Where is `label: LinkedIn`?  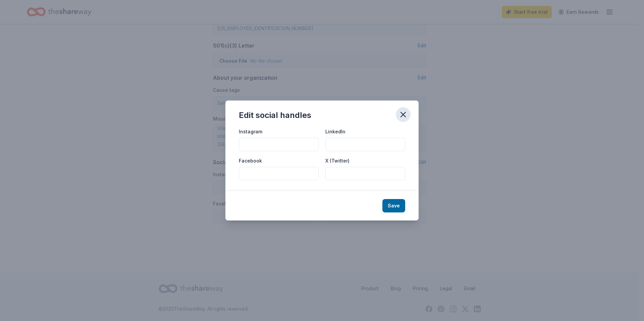 label: LinkedIn is located at coordinates (336, 132).